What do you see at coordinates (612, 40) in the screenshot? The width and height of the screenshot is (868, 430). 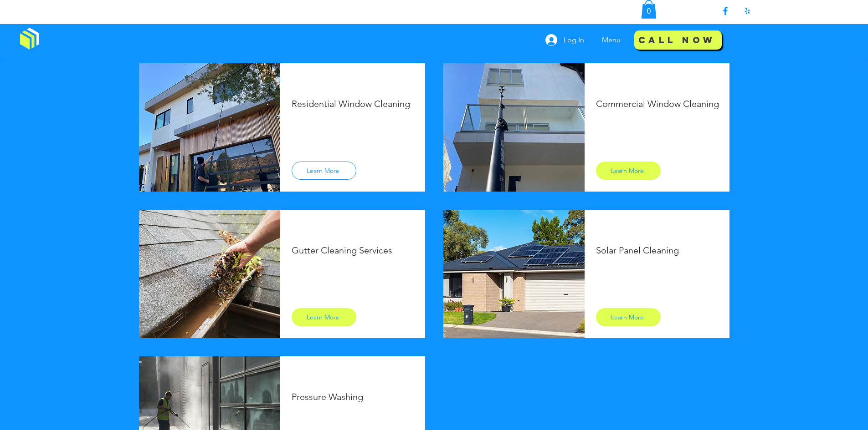 I see `div: Menu` at bounding box center [612, 40].